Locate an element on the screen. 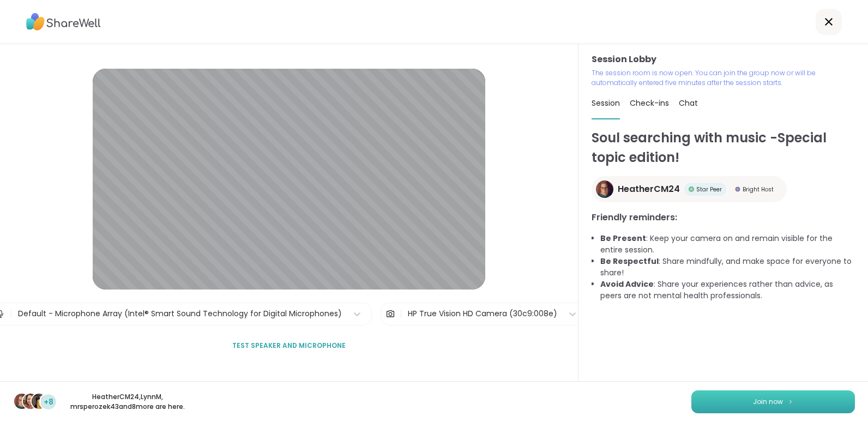 The image size is (868, 422). h3: Session Lobby is located at coordinates (723, 60).